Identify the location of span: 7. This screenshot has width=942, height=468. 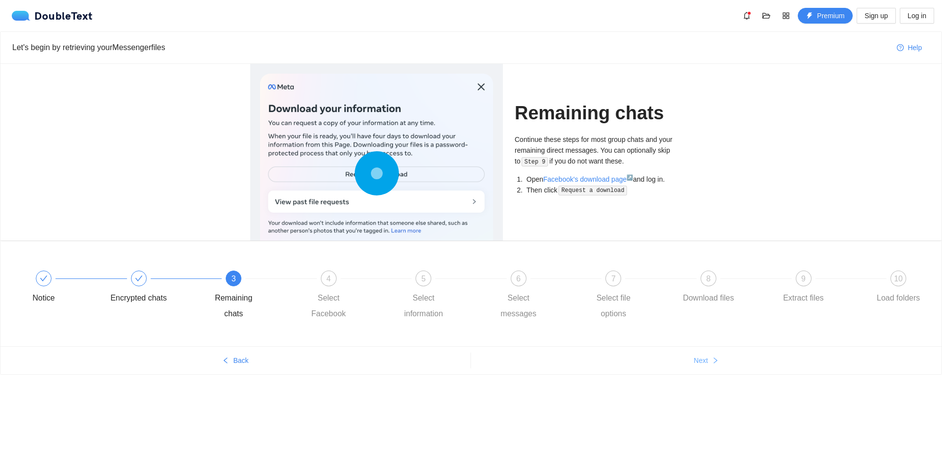
(614, 278).